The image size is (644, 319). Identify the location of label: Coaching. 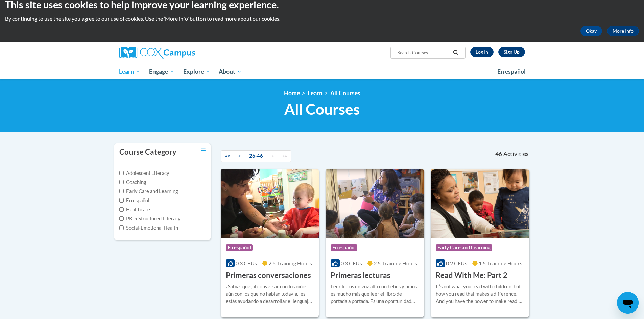
(132, 182).